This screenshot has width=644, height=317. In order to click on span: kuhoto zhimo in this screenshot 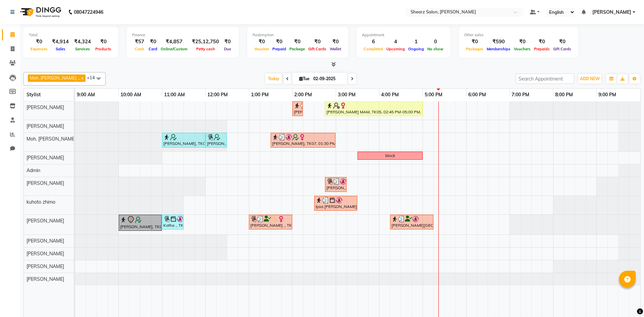, I will do `click(41, 202)`.